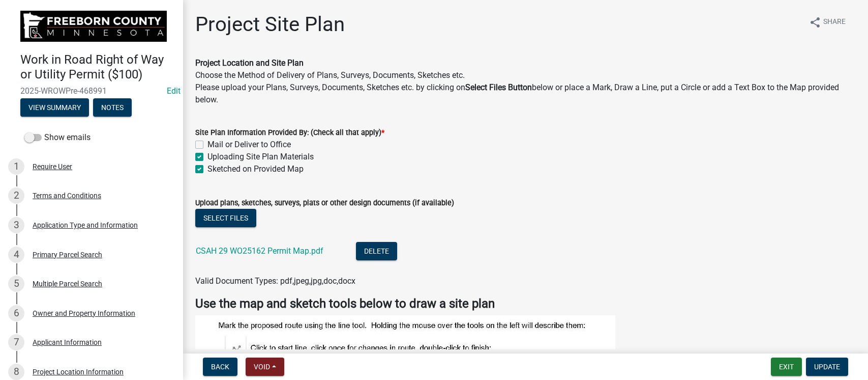 The width and height of the screenshot is (868, 380). What do you see at coordinates (54, 108) in the screenshot?
I see `wm-modal-confirm: Summary` at bounding box center [54, 108].